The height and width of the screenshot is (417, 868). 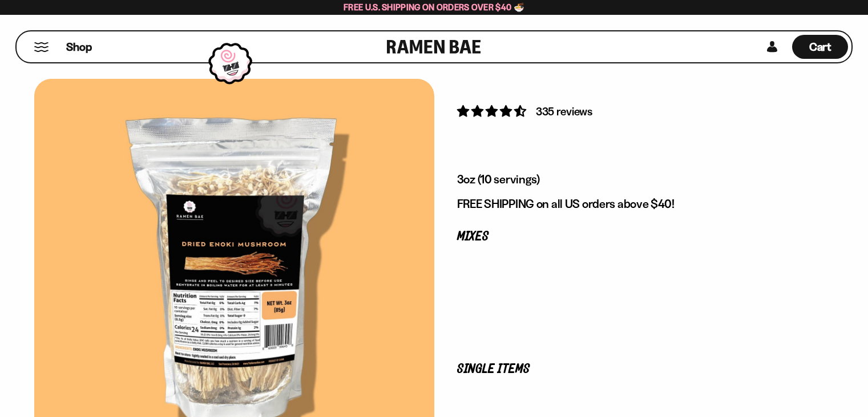 What do you see at coordinates (820, 47) in the screenshot?
I see `span: Cart` at bounding box center [820, 47].